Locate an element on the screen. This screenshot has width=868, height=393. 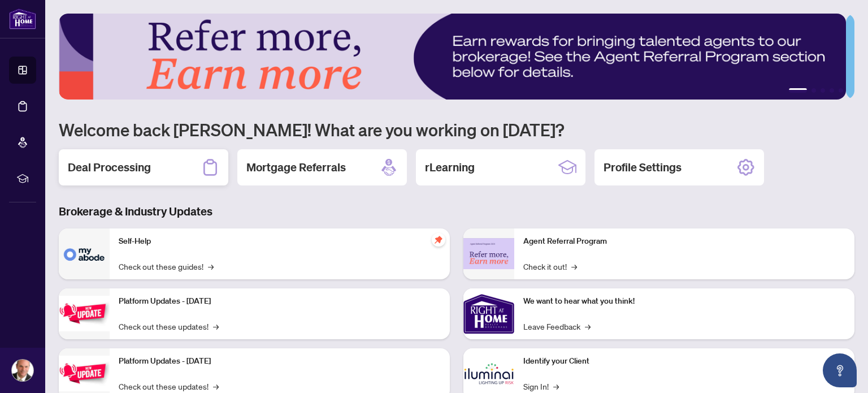
h2: Profile Settings is located at coordinates (643, 168).